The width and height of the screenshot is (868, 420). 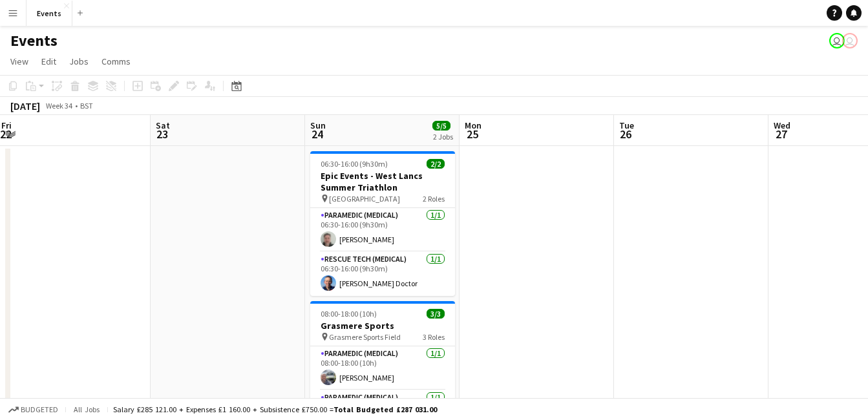 I want to click on button: Events, so click(x=49, y=13).